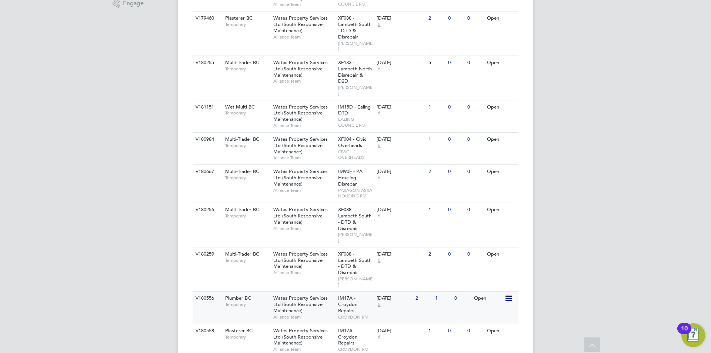  What do you see at coordinates (207, 18) in the screenshot?
I see `div: V179460` at bounding box center [207, 18].